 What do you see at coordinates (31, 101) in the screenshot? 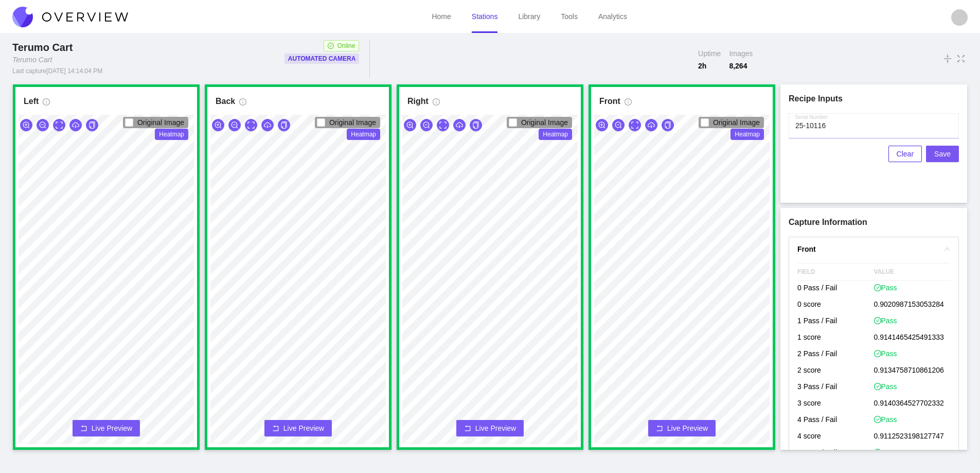
I see `h1: Left` at bounding box center [31, 101].